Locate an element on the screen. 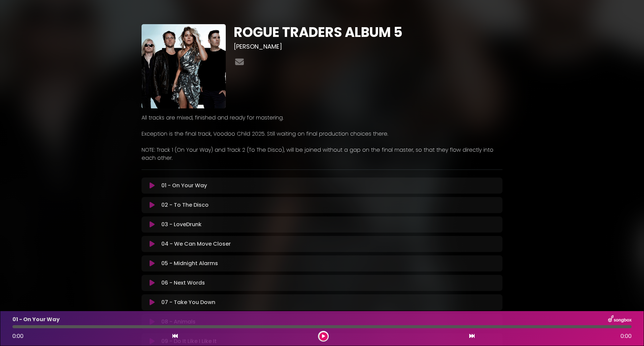 This screenshot has width=644, height=346. p: All tracks are mixed, finished and ready for mastering. is located at coordinates (322, 118).